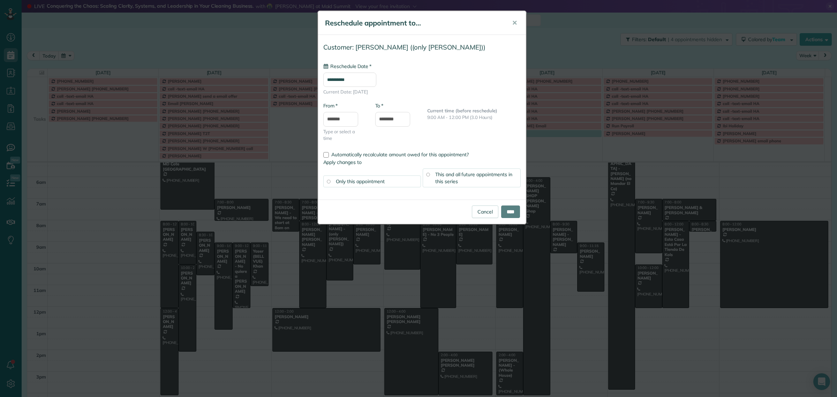 The width and height of the screenshot is (837, 397). Describe the element at coordinates (379, 106) in the screenshot. I see `label: To` at that location.